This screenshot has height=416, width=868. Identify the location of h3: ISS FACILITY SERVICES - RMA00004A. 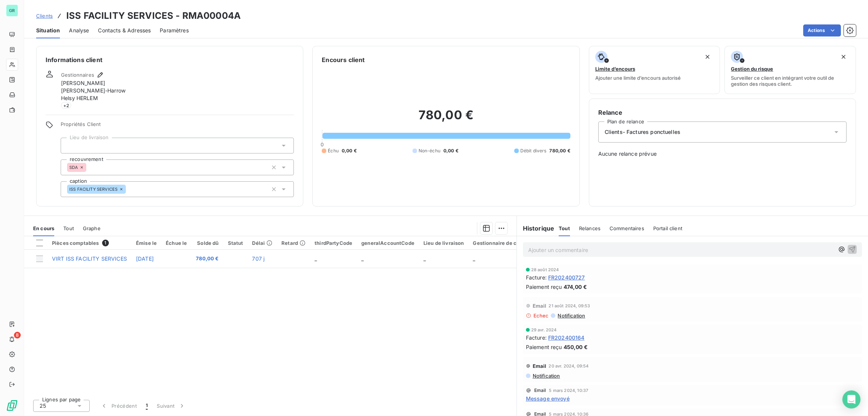
(153, 16).